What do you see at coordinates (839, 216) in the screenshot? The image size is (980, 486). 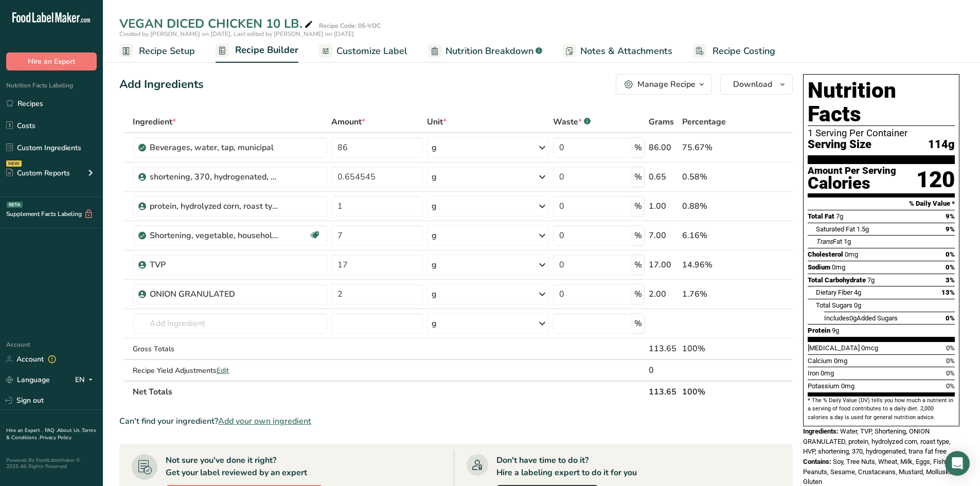 I see `span: 7g` at bounding box center [839, 216].